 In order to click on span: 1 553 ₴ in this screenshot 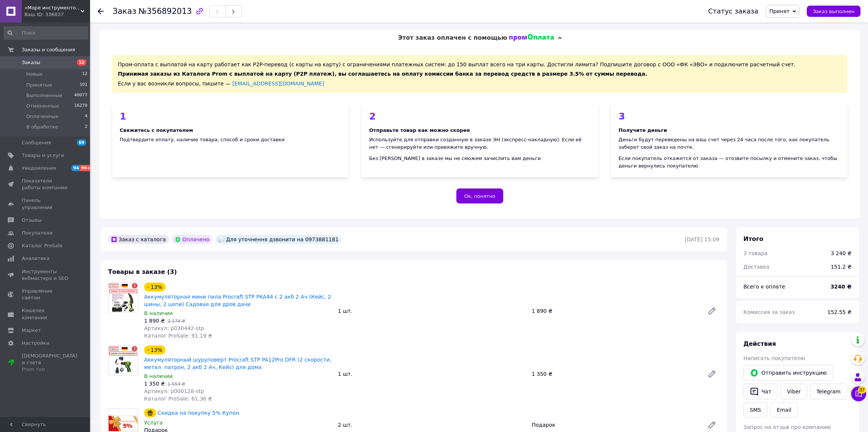, I will do `click(176, 384)`.